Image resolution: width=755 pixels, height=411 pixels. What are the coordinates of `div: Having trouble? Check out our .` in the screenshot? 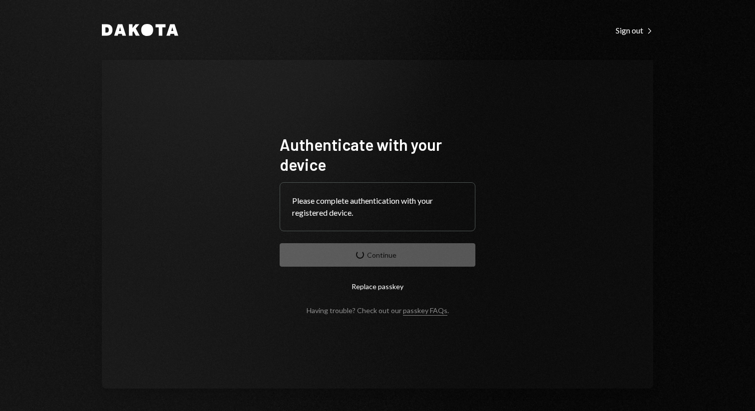 It's located at (377, 310).